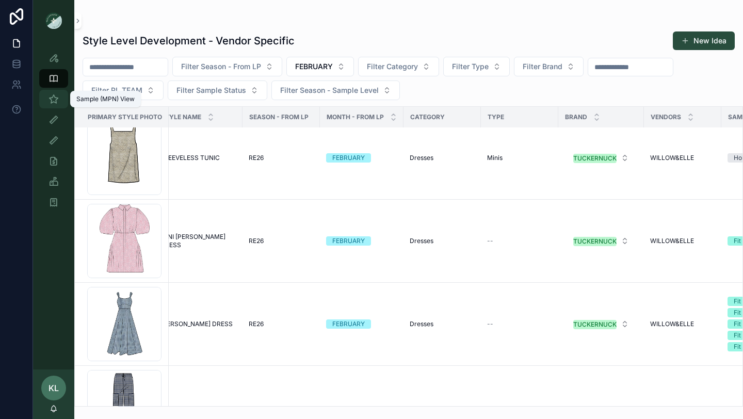 The image size is (743, 419). I want to click on div: Sample (MPN) View, so click(105, 99).